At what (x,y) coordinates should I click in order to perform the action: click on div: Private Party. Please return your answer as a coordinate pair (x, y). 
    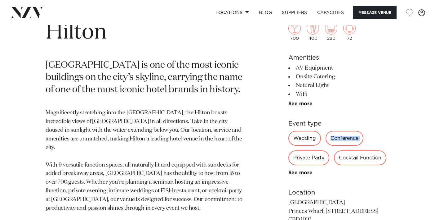
    Looking at the image, I should click on (309, 158).